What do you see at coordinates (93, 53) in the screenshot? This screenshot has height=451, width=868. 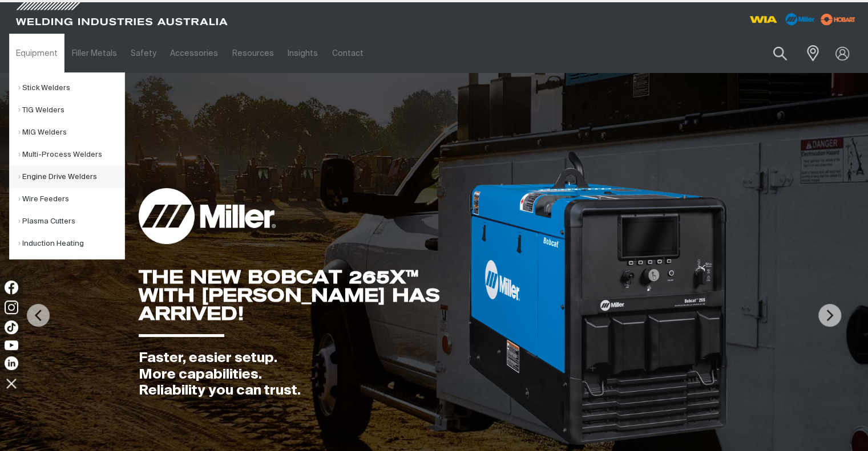 I see `a: Filler Metals` at bounding box center [93, 53].